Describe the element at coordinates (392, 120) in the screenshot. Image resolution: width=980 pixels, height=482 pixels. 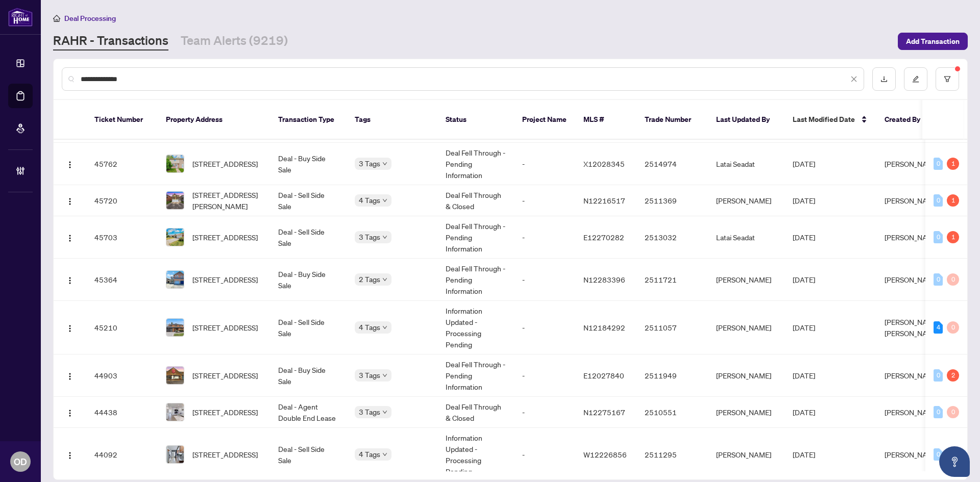
I see `th: Tags` at that location.